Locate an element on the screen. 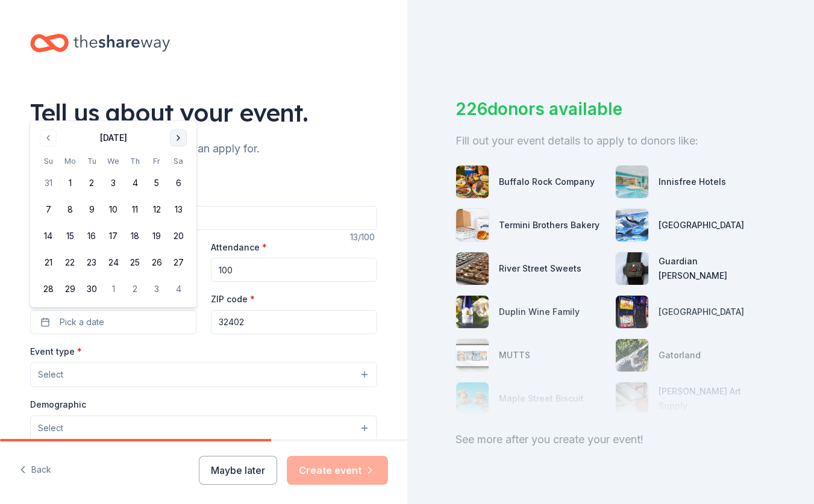 This screenshot has width=814, height=504. button: Go to next month is located at coordinates (179, 138).